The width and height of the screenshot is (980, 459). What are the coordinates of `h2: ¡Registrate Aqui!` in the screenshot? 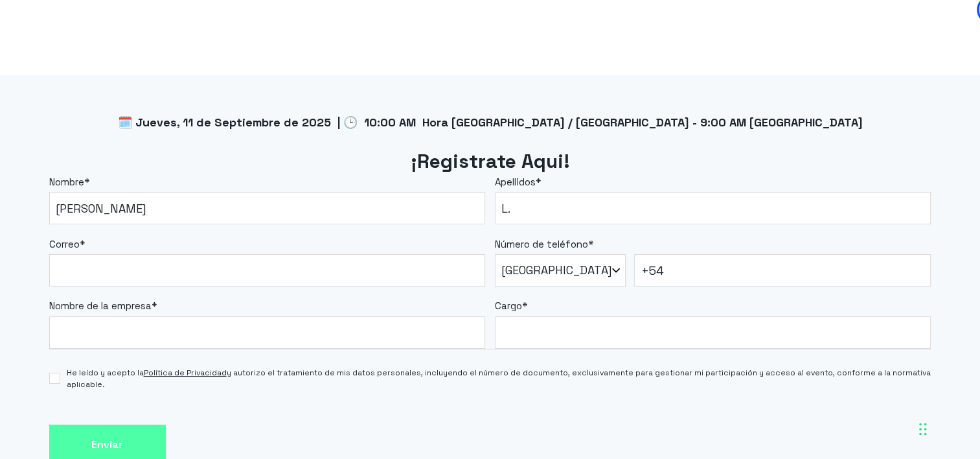 It's located at (490, 161).